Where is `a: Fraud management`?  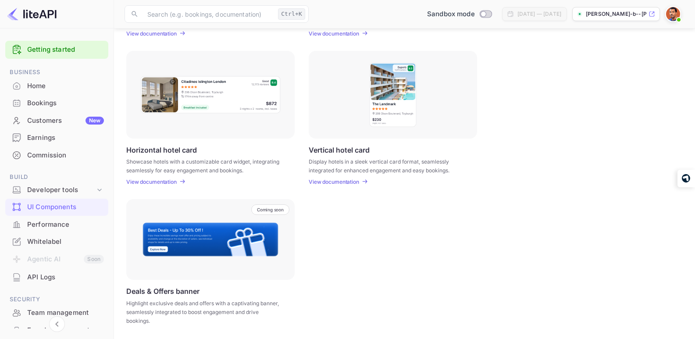
a: Fraud management is located at coordinates (57, 330).